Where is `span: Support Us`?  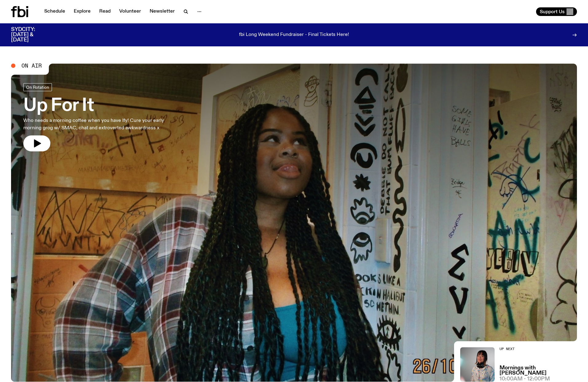 span: Support Us is located at coordinates (552, 12).